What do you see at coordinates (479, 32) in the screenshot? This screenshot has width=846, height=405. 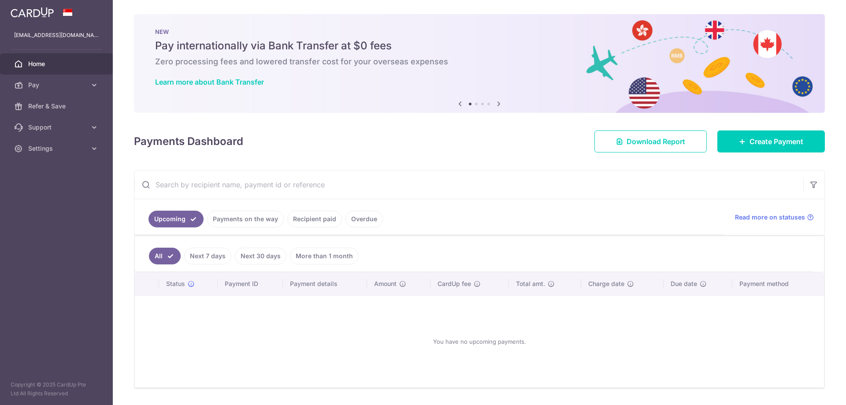 I see `p: NEW` at bounding box center [479, 32].